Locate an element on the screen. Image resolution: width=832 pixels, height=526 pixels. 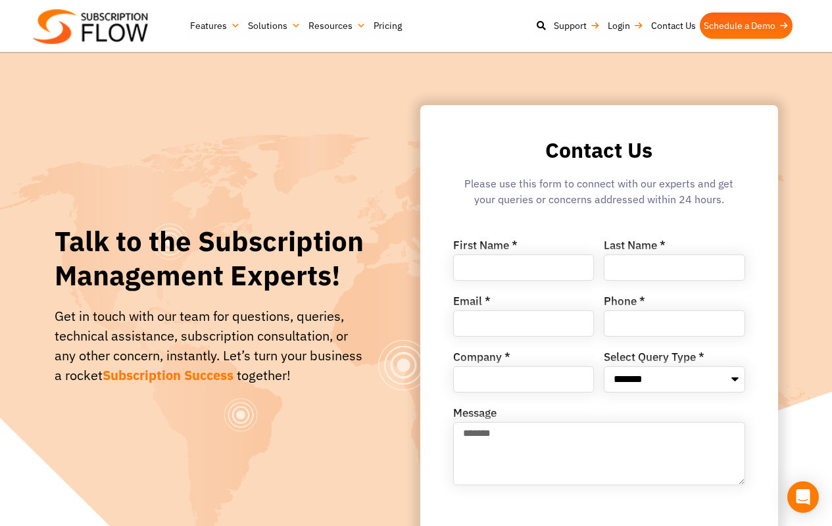
a: Login is located at coordinates (625, 26).